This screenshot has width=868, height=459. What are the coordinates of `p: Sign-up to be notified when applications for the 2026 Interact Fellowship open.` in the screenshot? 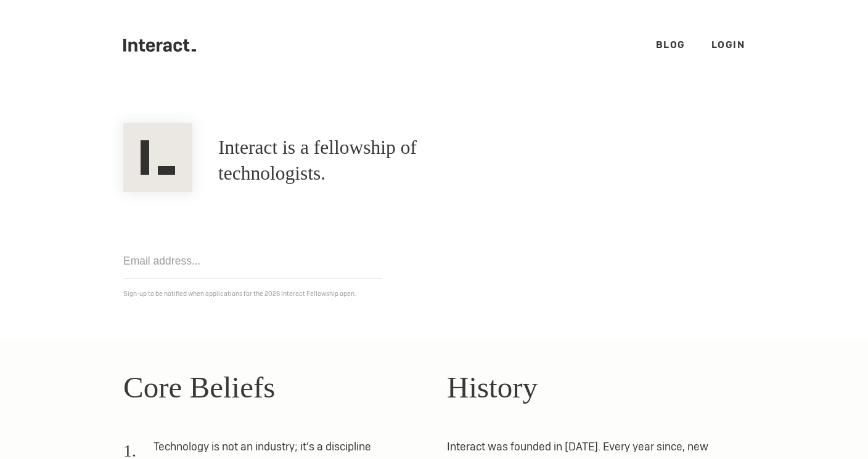 It's located at (434, 294).